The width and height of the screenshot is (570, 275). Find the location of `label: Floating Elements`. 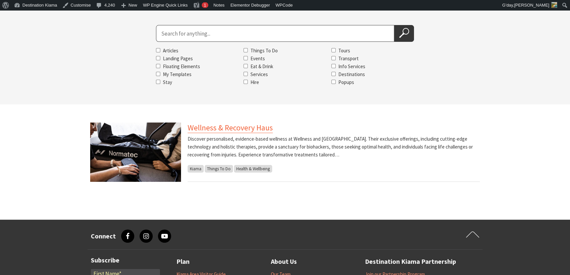

label: Floating Elements is located at coordinates (181, 66).